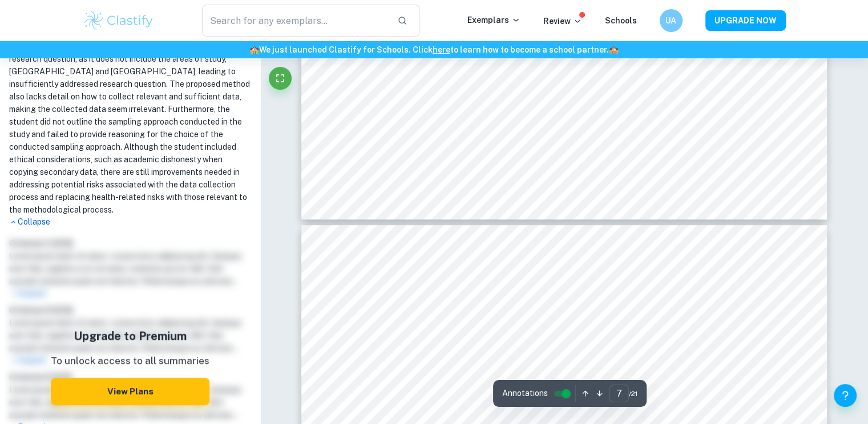  What do you see at coordinates (295, 21) in the screenshot?
I see `input: Search for any exemplars...` at bounding box center [295, 21].